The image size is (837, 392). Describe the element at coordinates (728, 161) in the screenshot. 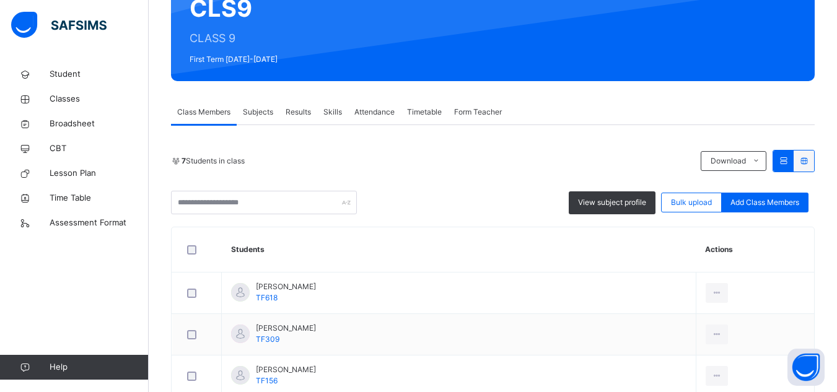

I see `span: Download` at that location.